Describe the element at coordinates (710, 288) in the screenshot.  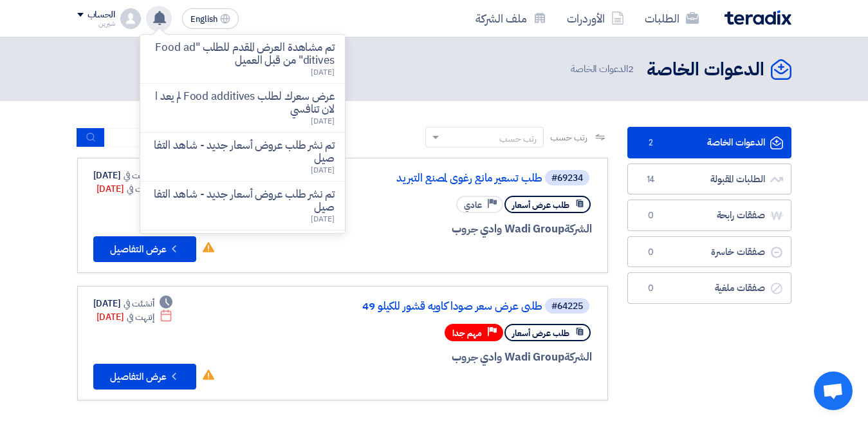
I see `a: صفقات ملغية0` at that location.